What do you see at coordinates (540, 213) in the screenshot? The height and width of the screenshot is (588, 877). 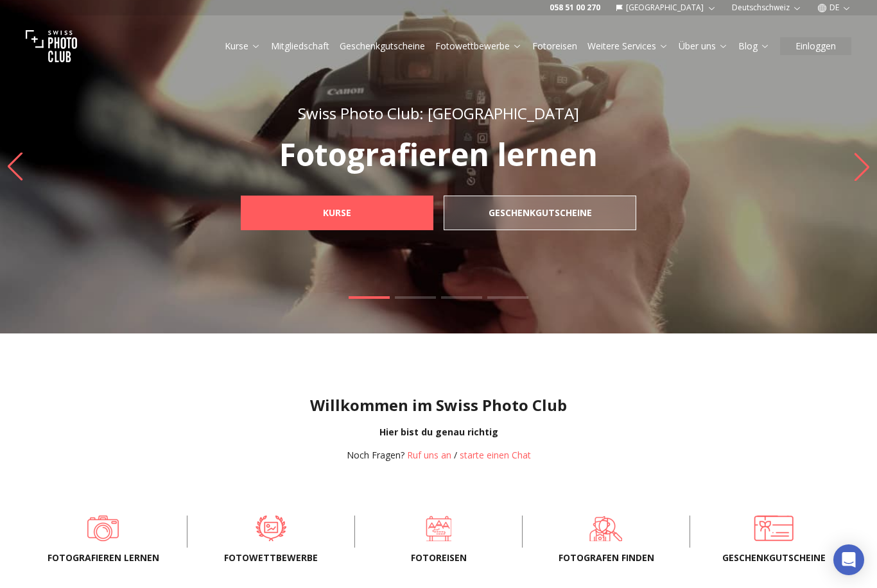 I see `b: Geschenkgutscheine` at bounding box center [540, 213].